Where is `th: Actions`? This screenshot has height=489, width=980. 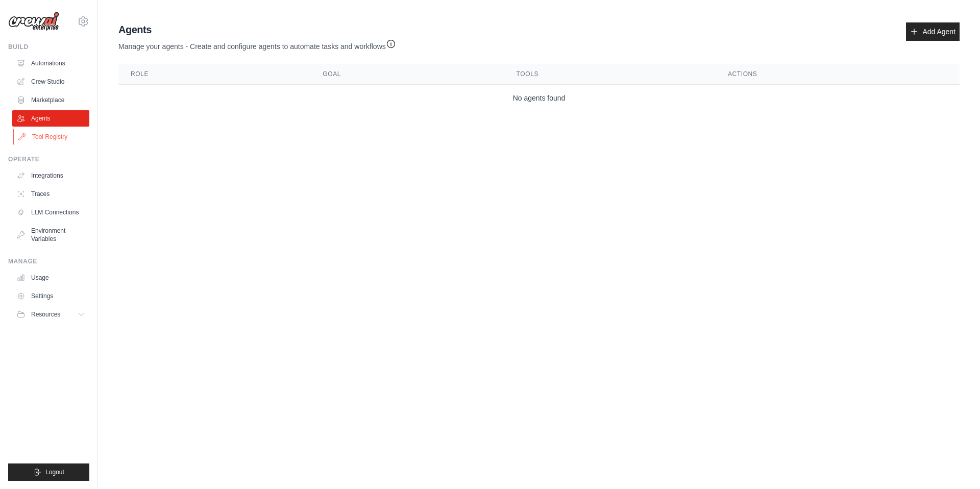 th: Actions is located at coordinates (838, 74).